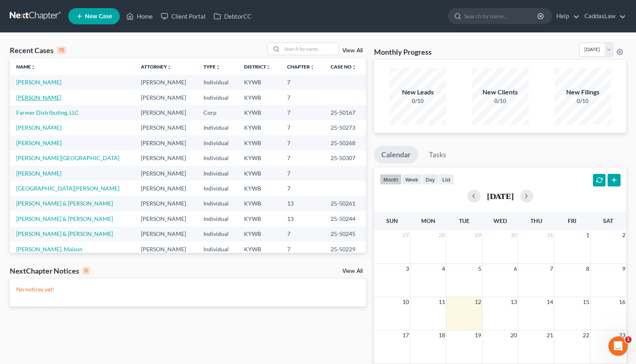 The image size is (636, 364). I want to click on span: Wed, so click(500, 221).